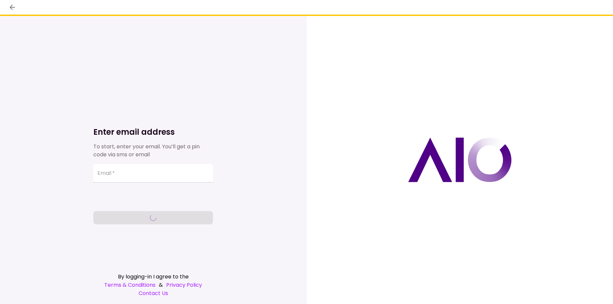 Image resolution: width=613 pixels, height=304 pixels. What do you see at coordinates (153, 277) in the screenshot?
I see `div: By logging-in I agree to the` at bounding box center [153, 277].